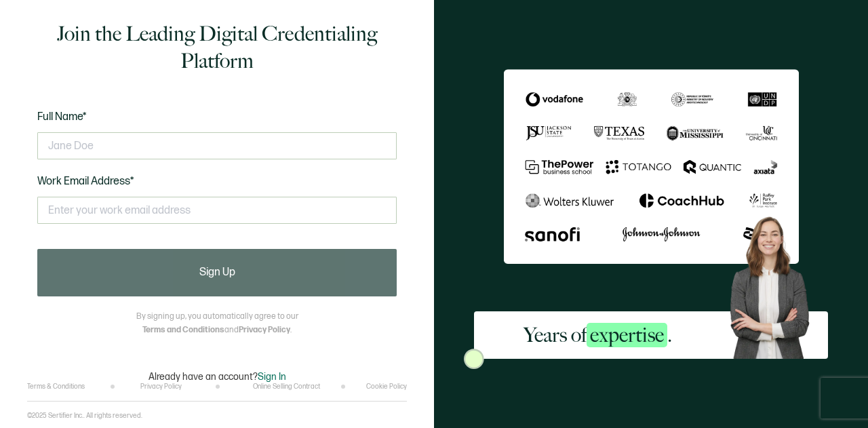  What do you see at coordinates (183, 330) in the screenshot?
I see `a: Terms and Conditions` at bounding box center [183, 330].